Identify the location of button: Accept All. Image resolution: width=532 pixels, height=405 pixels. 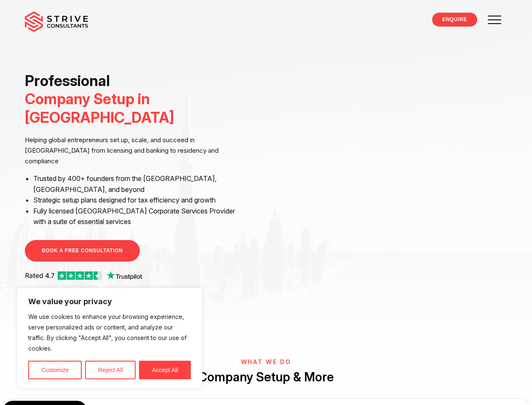
(164, 369).